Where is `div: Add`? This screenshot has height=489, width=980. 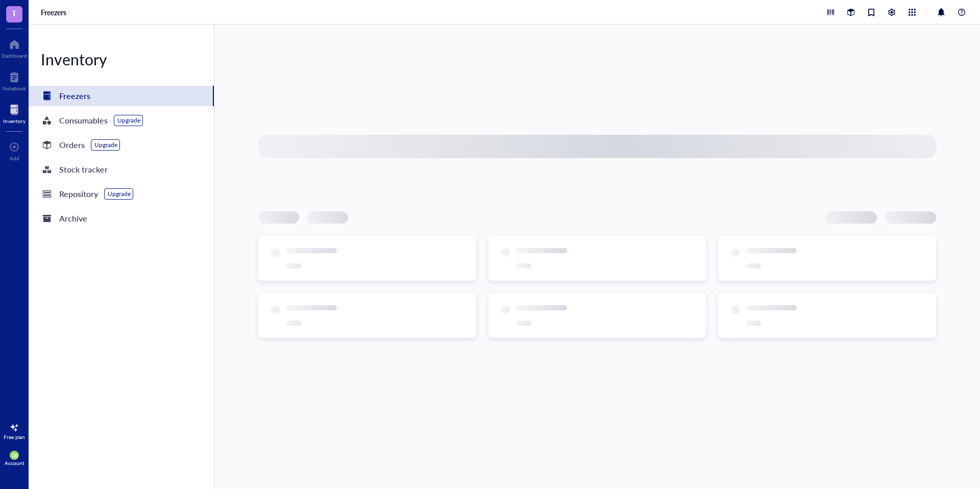 div: Add is located at coordinates (14, 158).